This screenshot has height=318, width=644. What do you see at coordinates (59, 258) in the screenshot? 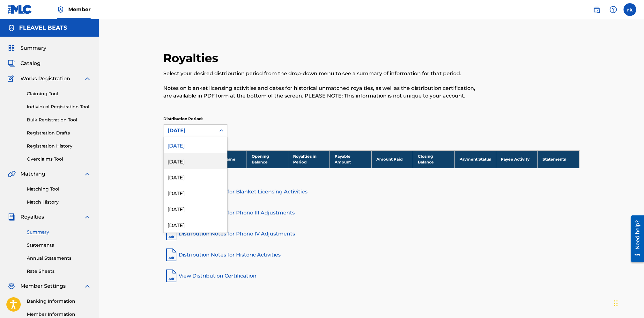
I see `a: Annual Statements` at bounding box center [59, 258].